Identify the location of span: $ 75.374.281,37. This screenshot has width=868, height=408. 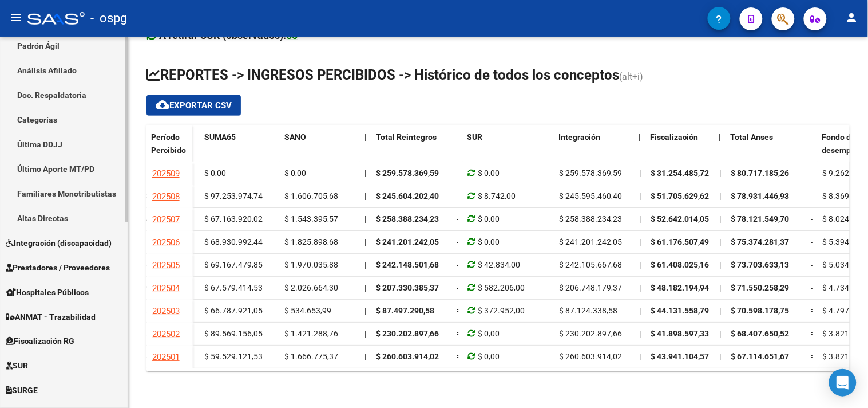
(760, 242).